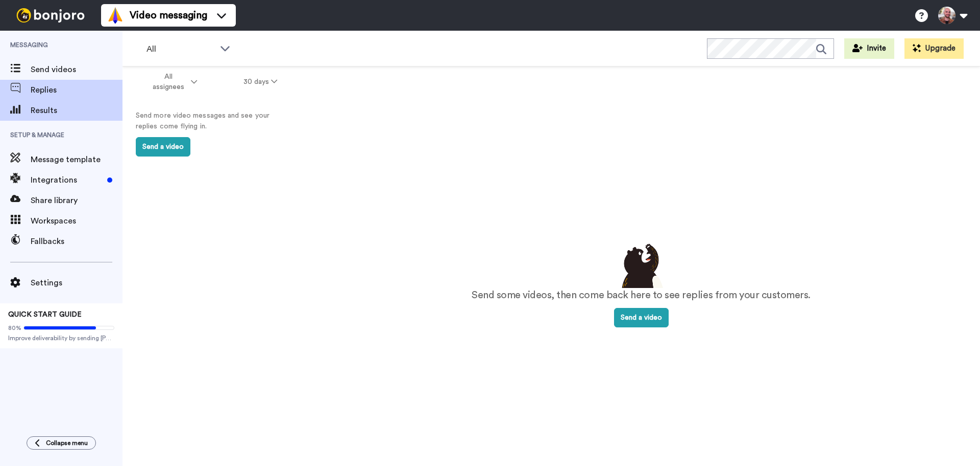 The height and width of the screenshot is (466, 980). I want to click on p: Send some videos, then come back here to see replies from your customers., so click(641, 295).